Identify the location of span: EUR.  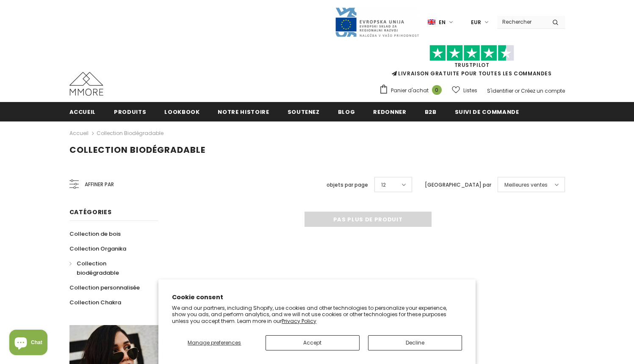
(476, 23).